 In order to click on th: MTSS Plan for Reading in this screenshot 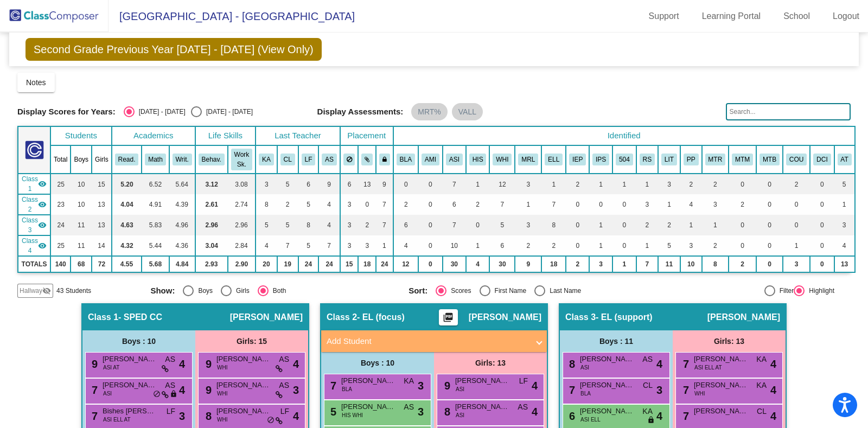, I will do `click(715, 159)`.